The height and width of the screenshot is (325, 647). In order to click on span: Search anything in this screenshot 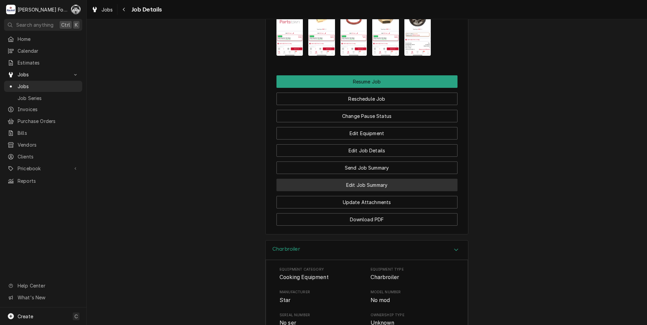, I will do `click(35, 25)`.